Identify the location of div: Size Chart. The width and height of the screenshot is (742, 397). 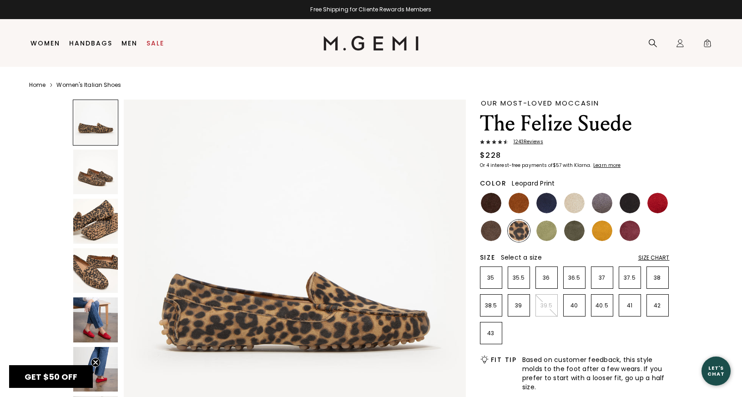
(654, 258).